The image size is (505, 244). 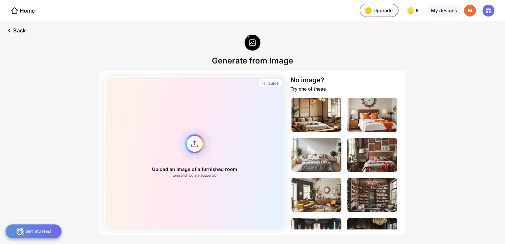 I want to click on img: bedroomImage1.jpg, so click(x=316, y=115).